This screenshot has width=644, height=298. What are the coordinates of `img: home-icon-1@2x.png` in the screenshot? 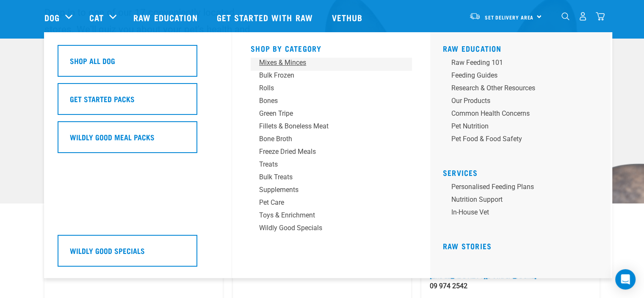 It's located at (565, 16).